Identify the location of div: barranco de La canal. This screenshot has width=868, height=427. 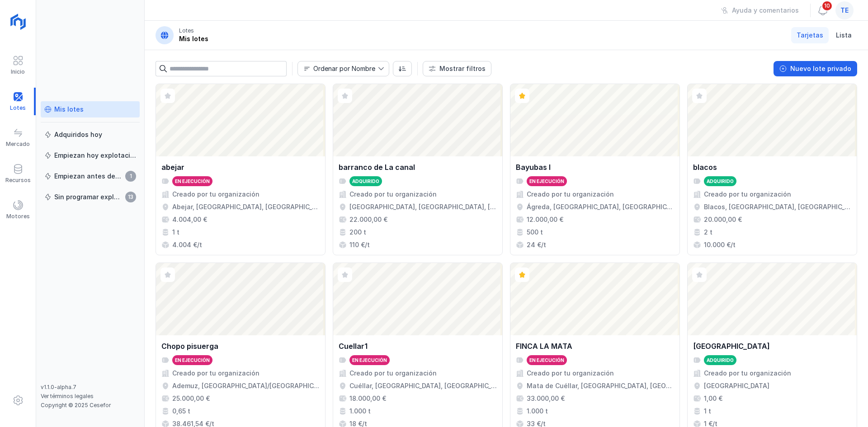
(376, 167).